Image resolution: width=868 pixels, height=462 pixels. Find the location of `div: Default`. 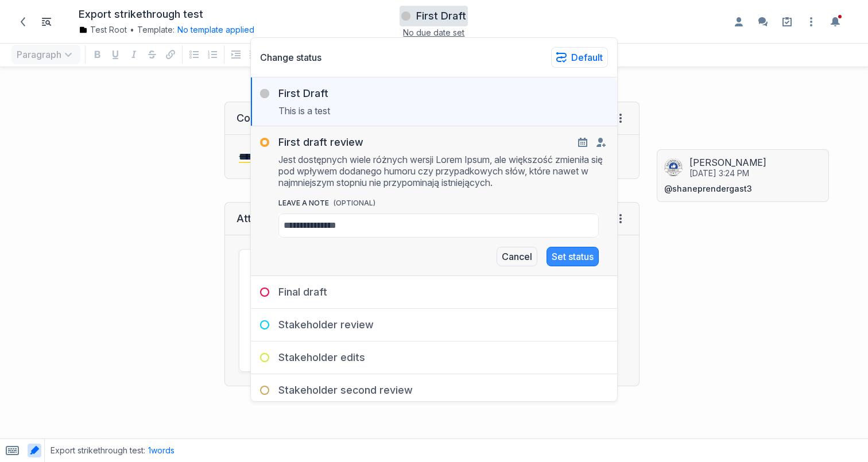

div: Default is located at coordinates (580, 57).